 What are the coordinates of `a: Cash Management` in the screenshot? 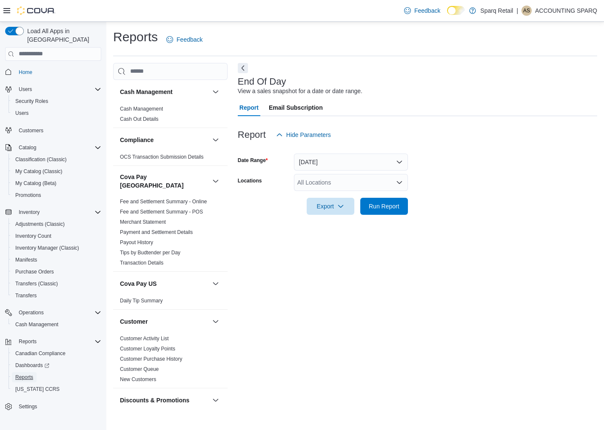 It's located at (37, 325).